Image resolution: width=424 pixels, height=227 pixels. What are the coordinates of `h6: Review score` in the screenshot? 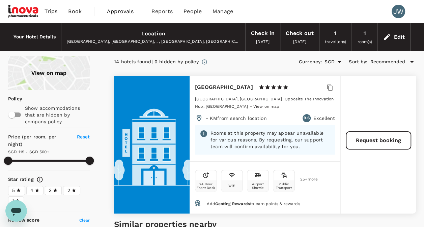 It's located at (24, 220).